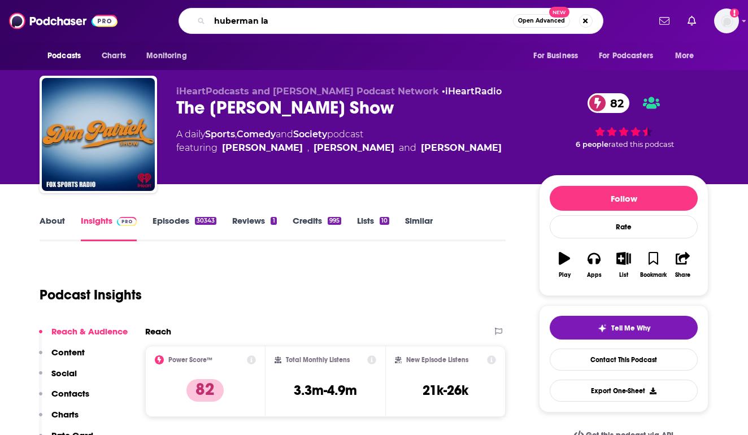 The height and width of the screenshot is (435, 748). Describe the element at coordinates (391, 21) in the screenshot. I see `div: Search podcasts, credits, & more...` at that location.